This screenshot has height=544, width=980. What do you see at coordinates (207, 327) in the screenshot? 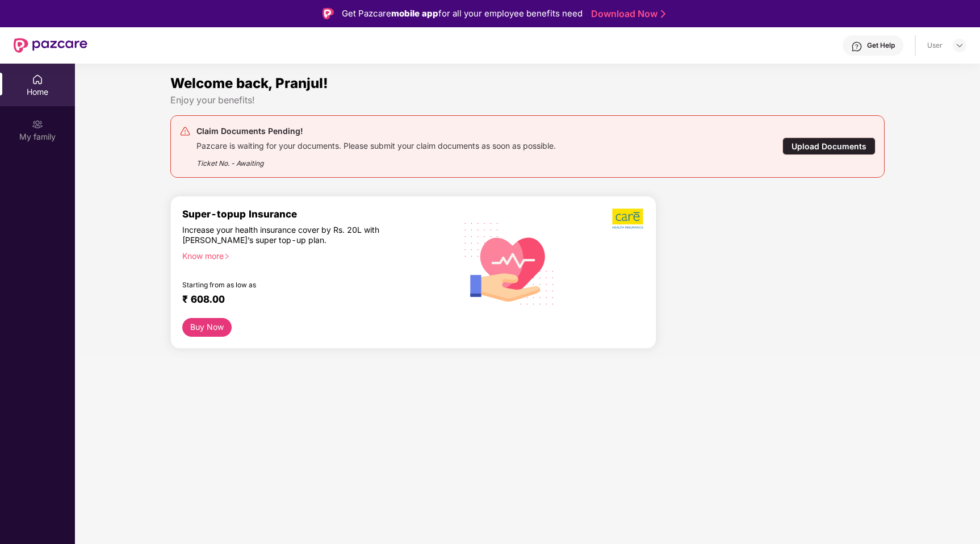
I see `button: Buy Now` at bounding box center [207, 327].